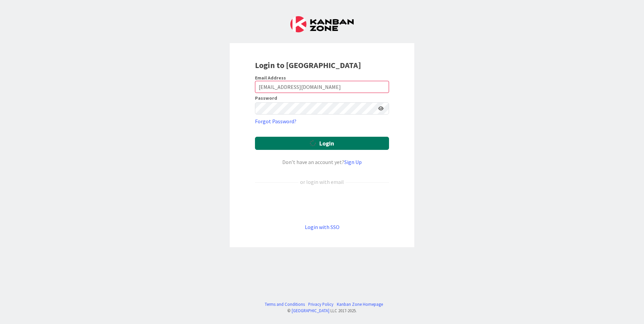 The image size is (644, 324). I want to click on button: Login, so click(322, 143).